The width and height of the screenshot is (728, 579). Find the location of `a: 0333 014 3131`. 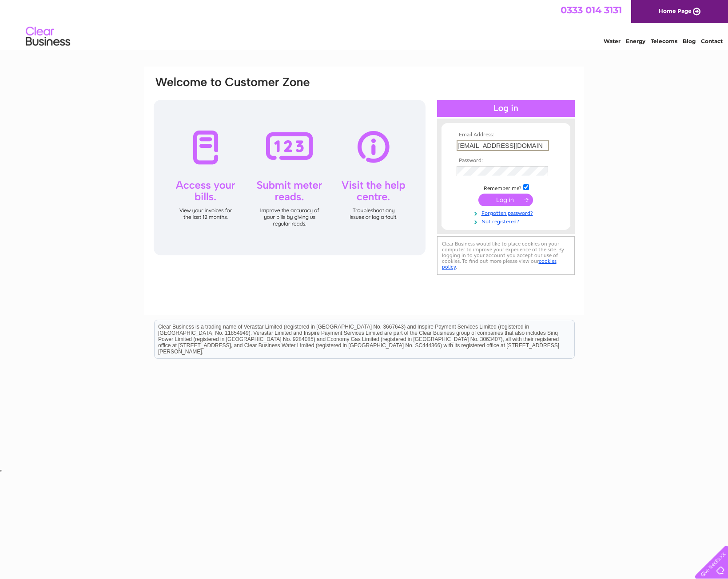

a: 0333 014 3131 is located at coordinates (591, 10).